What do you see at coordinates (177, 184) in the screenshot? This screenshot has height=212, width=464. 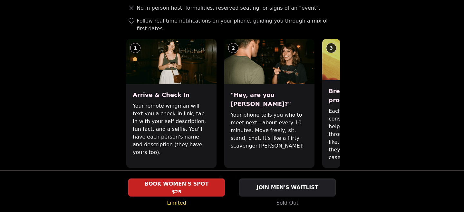 I see `span: BOOK WOMEN'S SPOT` at bounding box center [177, 184].